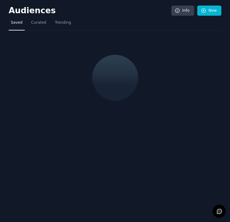 This screenshot has width=230, height=222. What do you see at coordinates (90, 11) in the screenshot?
I see `h2: Audiences` at bounding box center [90, 11].